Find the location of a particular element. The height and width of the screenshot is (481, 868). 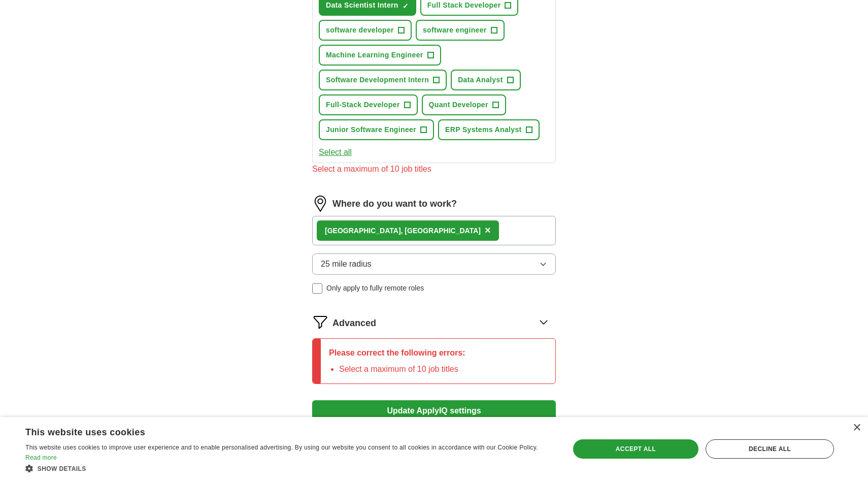

button: Quant Developer is located at coordinates (464, 105).